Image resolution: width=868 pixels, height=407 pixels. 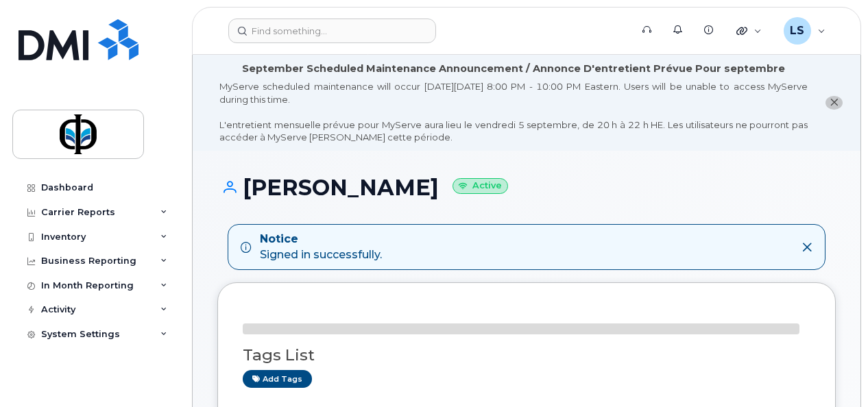 What do you see at coordinates (834, 103) in the screenshot?
I see `button: close notification` at bounding box center [834, 103].